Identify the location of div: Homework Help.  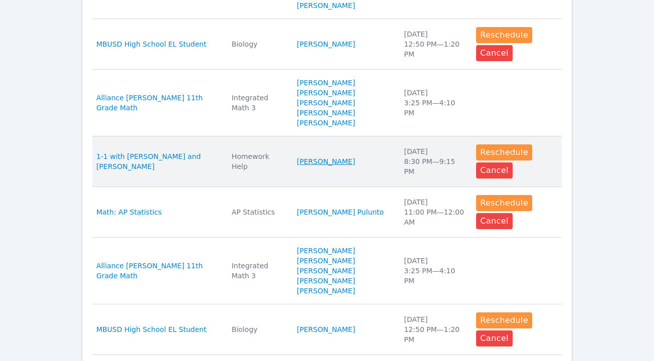
(258, 161).